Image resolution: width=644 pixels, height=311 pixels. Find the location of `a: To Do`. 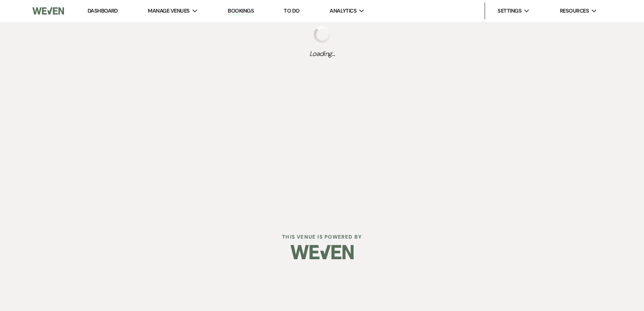

a: To Do is located at coordinates (291, 10).